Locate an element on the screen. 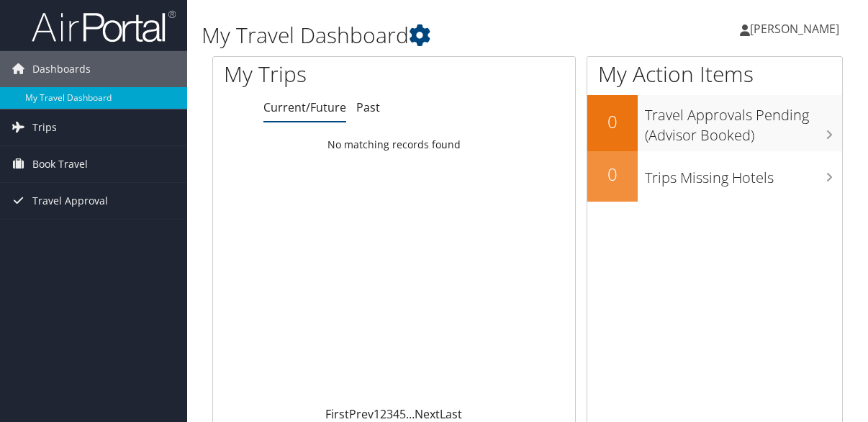 The height and width of the screenshot is (422, 868). a: Last is located at coordinates (451, 414).